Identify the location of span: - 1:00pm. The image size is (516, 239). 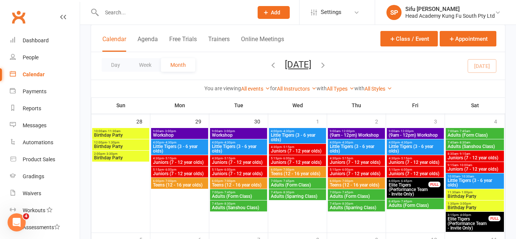
(466, 192).